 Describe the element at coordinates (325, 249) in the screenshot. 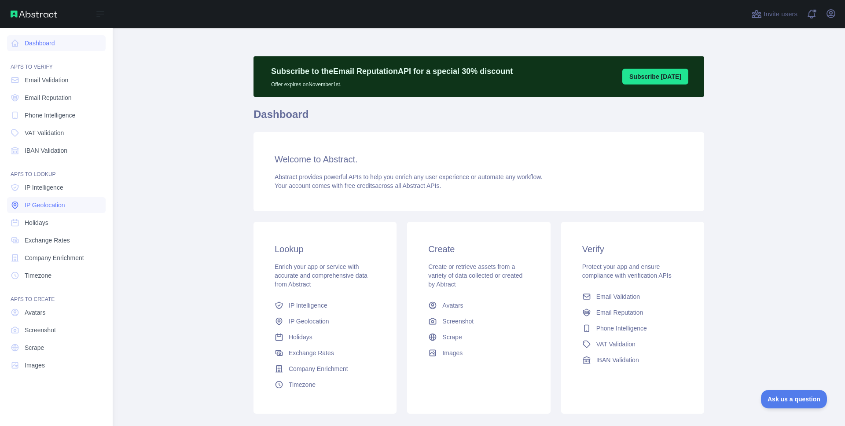

I see `h3: Lookup` at that location.